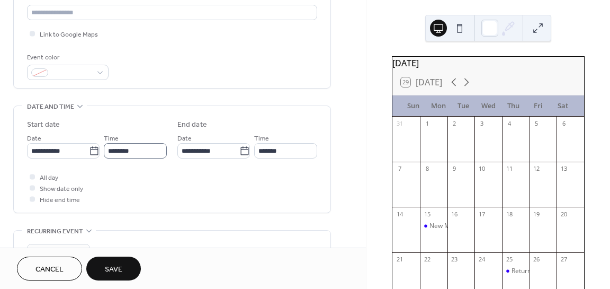  What do you see at coordinates (509, 168) in the screenshot?
I see `div: 11` at bounding box center [509, 168].